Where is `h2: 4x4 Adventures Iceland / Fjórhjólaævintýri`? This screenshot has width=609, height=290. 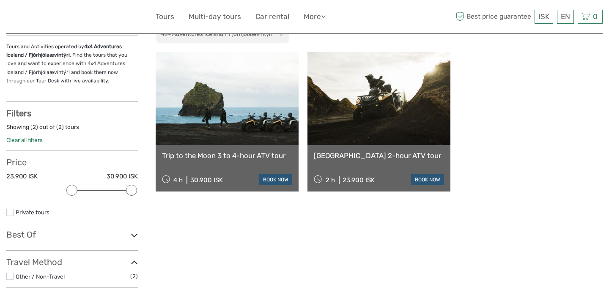 h2: 4x4 Adventures Iceland / Fjórhjólaævintýri is located at coordinates (216, 34).